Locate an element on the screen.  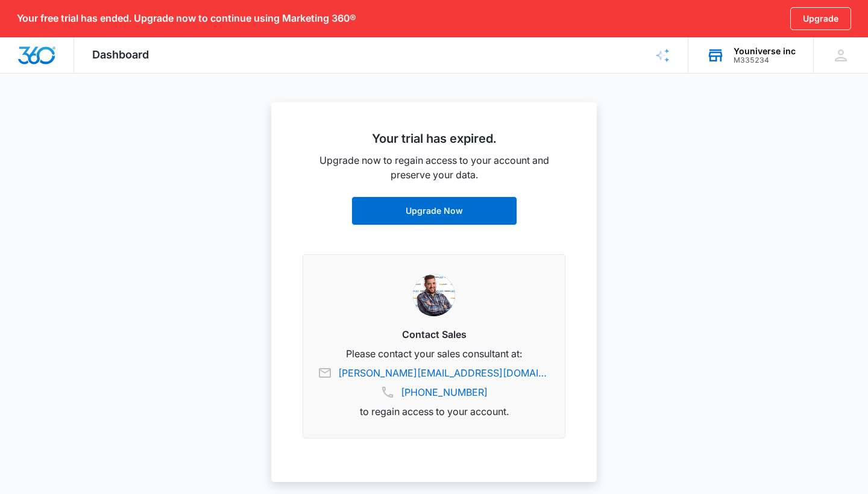
p: Upgrade now to regain access to your account and preserve your data. is located at coordinates (434, 168).